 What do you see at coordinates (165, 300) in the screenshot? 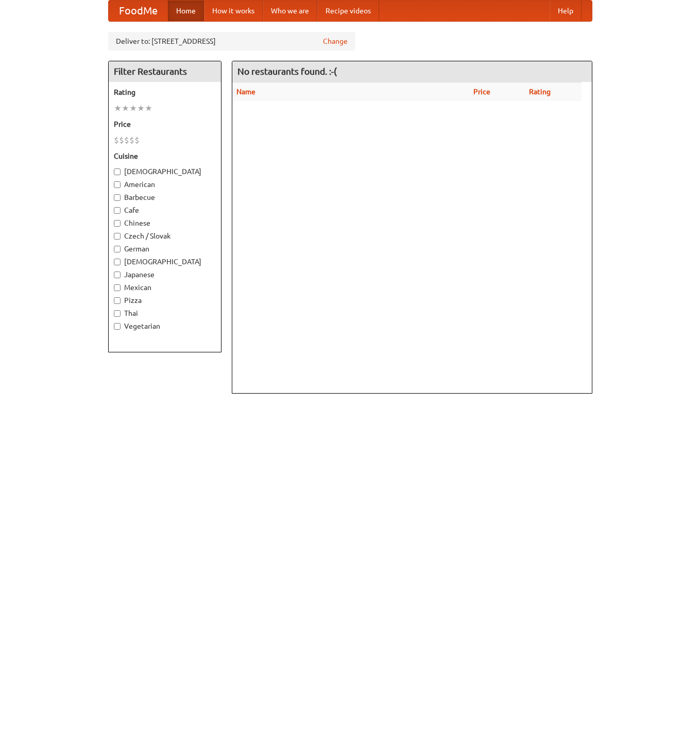
I see `label: Pizza` at bounding box center [165, 300].